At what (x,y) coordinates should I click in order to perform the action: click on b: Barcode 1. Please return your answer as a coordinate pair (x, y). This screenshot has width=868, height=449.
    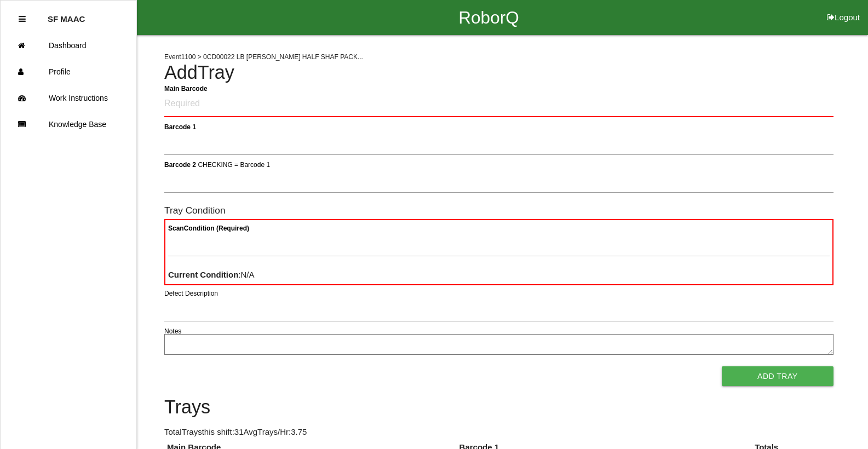
    Looking at the image, I should click on (180, 127).